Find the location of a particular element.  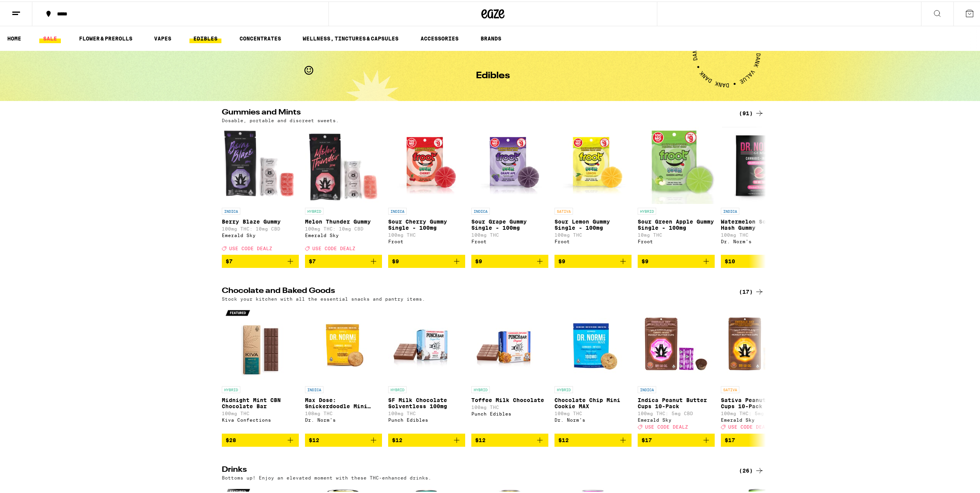

h2: Gummies and Mints is located at coordinates (474, 112).